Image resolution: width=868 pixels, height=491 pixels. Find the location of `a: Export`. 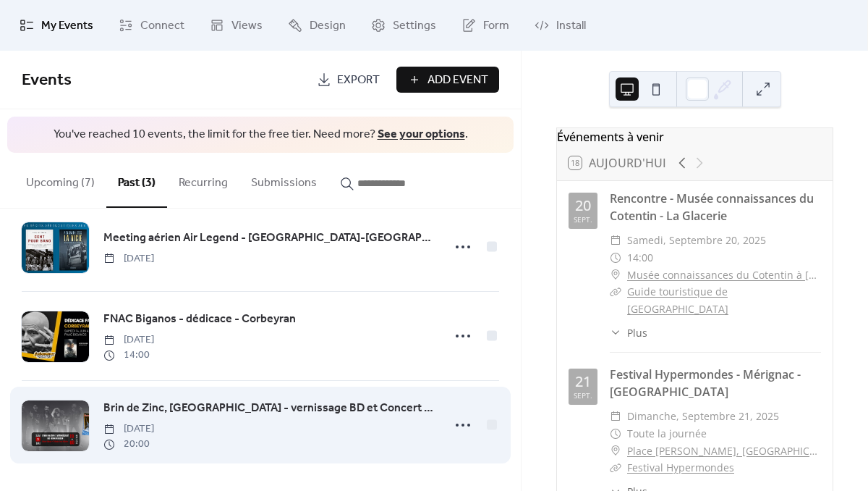

a: Export is located at coordinates (349, 80).